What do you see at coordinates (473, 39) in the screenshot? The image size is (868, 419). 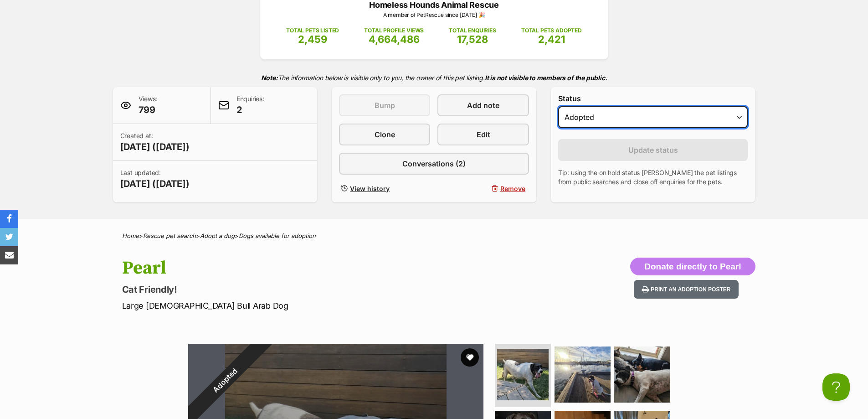 I see `span: 17,528` at bounding box center [473, 39].